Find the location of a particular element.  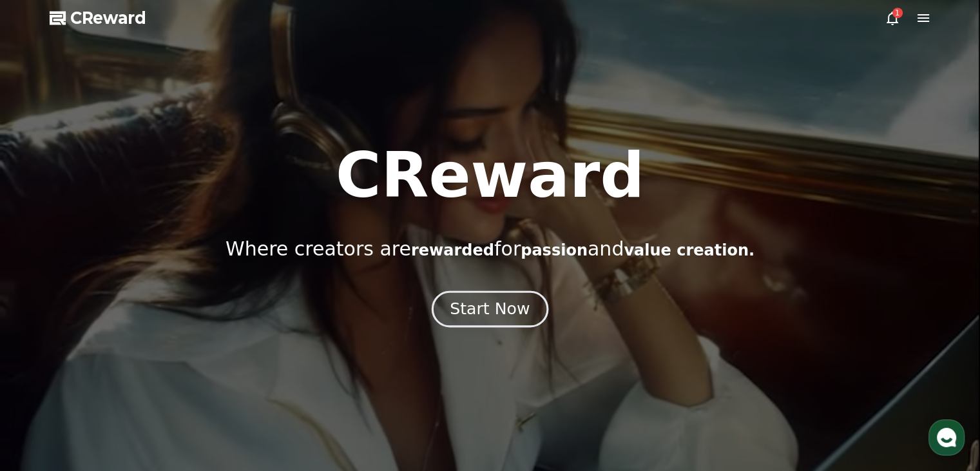

span: value creation. is located at coordinates (689, 250).